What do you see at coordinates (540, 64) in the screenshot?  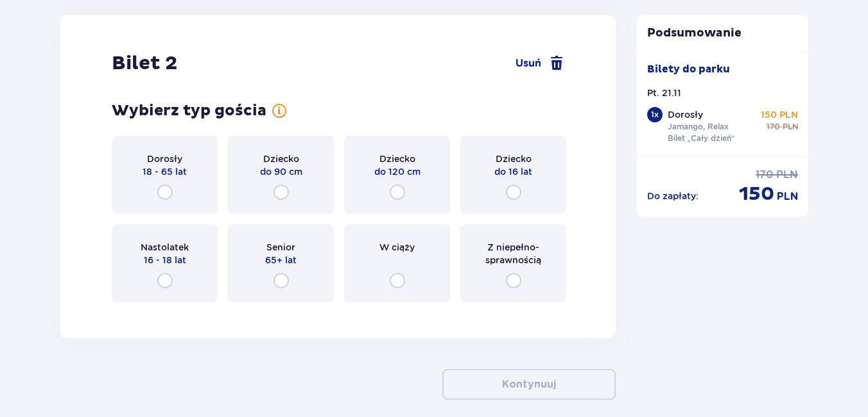 I see `a: Usuń` at bounding box center [540, 64].